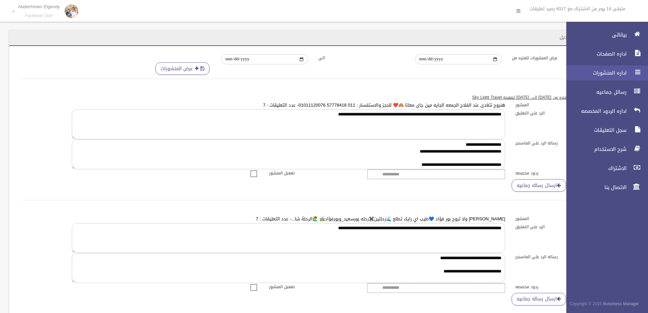 This screenshot has height=313, width=648. Describe the element at coordinates (39, 6) in the screenshot. I see `p: Abdelrhmen Elgendy` at that location.